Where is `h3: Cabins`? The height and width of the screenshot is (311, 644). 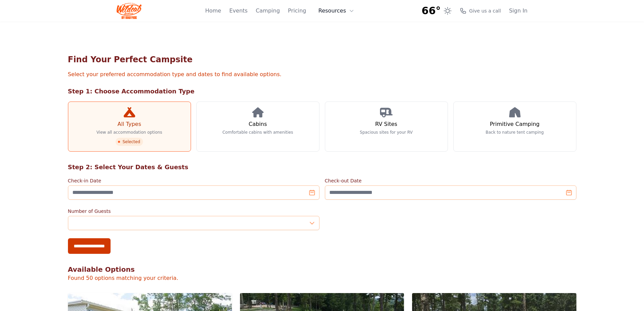 h3: Cabins is located at coordinates (258, 124).